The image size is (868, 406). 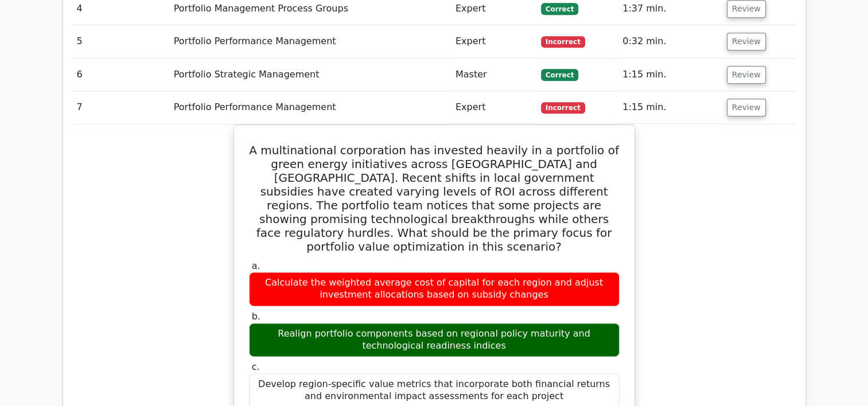 What do you see at coordinates (310, 74) in the screenshot?
I see `td: Portfolio Strategic Management` at bounding box center [310, 74].